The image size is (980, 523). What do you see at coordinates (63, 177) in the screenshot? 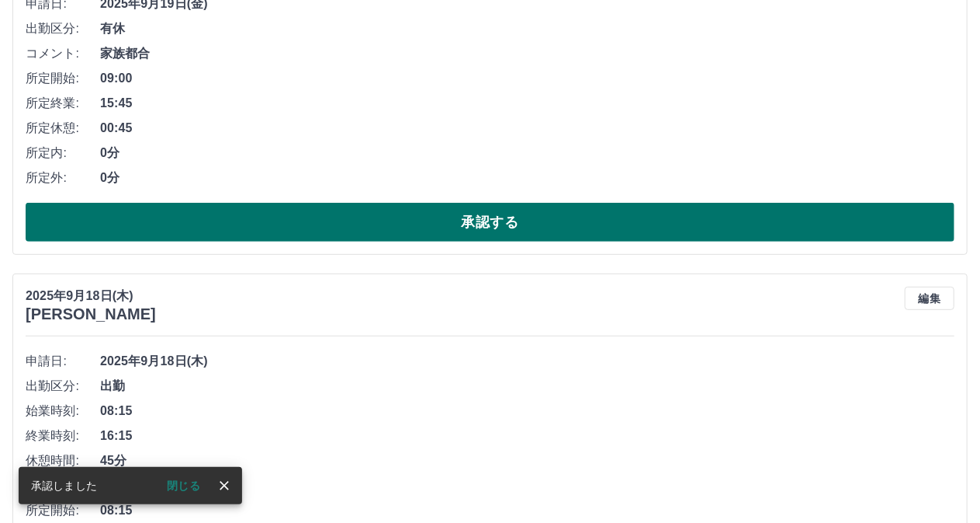
I see `span: 所定外:` at bounding box center [63, 177].